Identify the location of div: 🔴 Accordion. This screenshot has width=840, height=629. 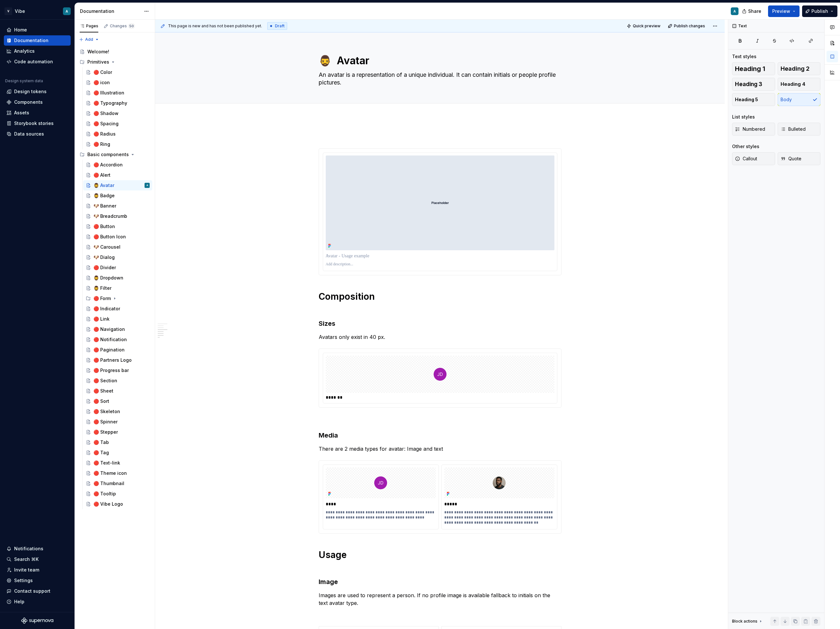
(108, 165).